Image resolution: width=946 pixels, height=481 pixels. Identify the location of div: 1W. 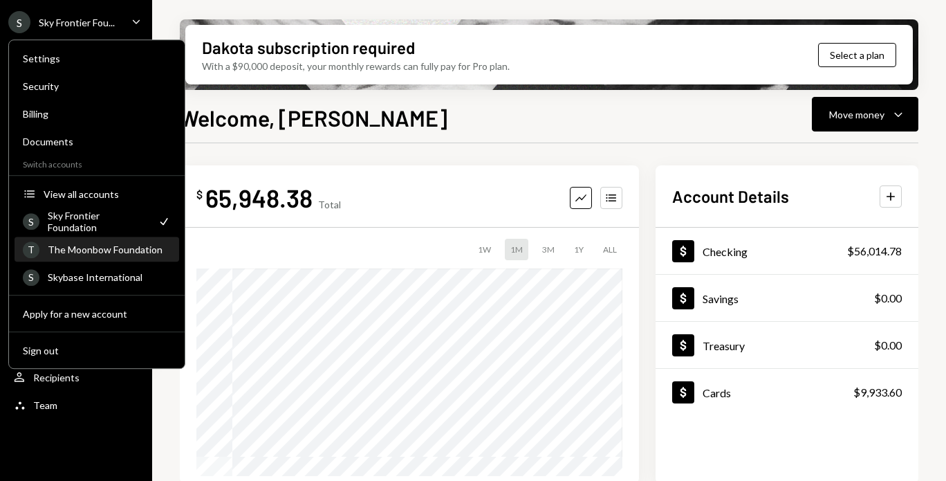
(484, 249).